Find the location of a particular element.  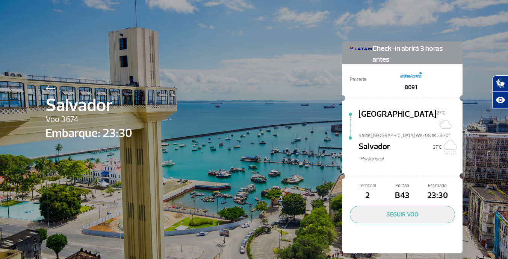

button: Abrir recursos assistivos. is located at coordinates (500, 100).